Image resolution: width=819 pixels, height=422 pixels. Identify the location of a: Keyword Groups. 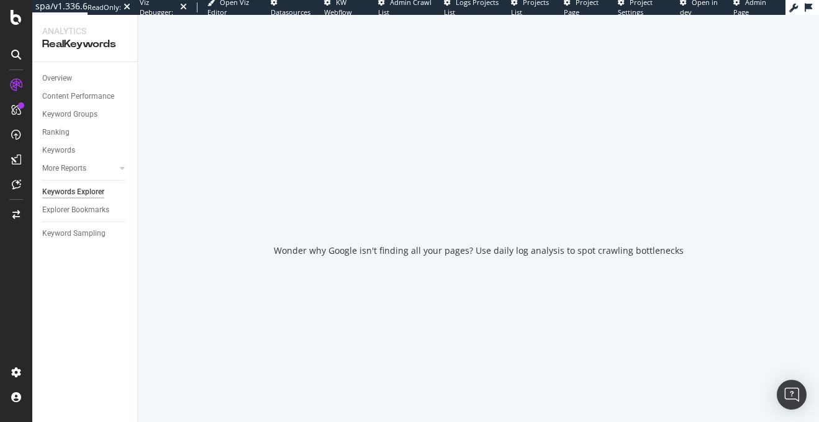
(85, 114).